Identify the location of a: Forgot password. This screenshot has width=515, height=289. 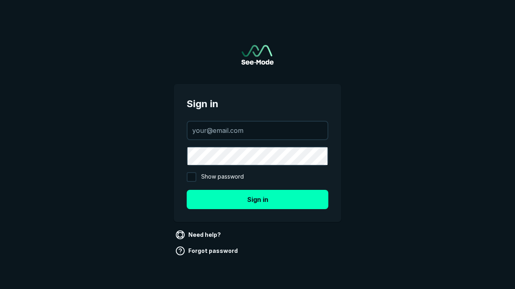
(207, 251).